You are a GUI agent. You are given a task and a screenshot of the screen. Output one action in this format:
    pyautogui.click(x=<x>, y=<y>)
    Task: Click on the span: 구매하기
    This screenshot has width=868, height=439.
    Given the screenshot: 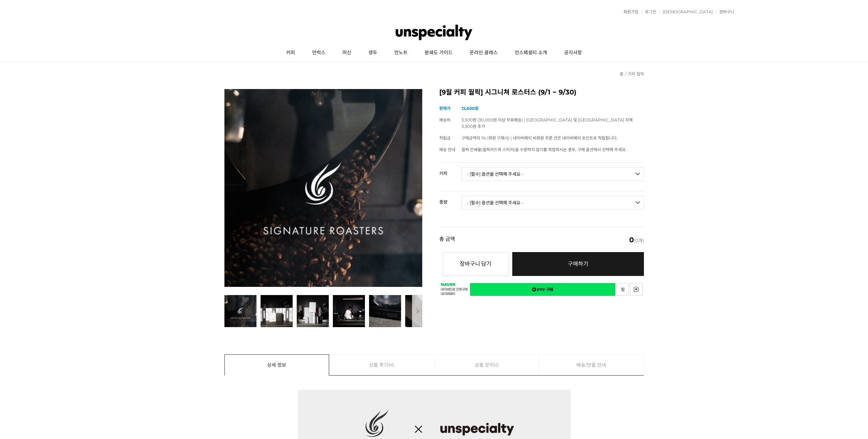 What is the action you would take?
    pyautogui.click(x=578, y=264)
    